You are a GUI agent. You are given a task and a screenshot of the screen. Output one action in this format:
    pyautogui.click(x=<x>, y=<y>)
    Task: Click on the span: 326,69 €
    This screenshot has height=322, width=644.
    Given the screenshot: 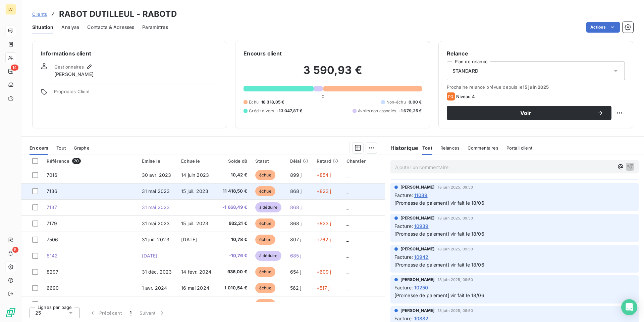 What is the action you would take?
    pyautogui.click(x=234, y=304)
    